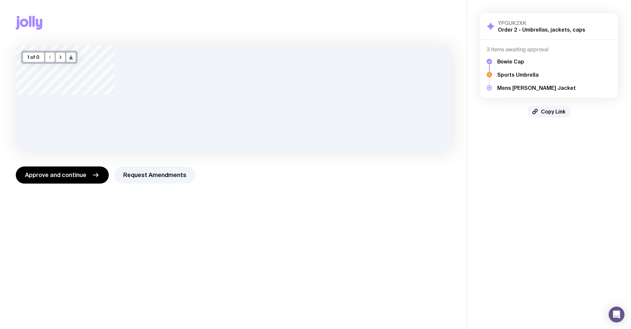 Image resolution: width=631 pixels, height=329 pixels. I want to click on h5: Sports Umbrella, so click(536, 75).